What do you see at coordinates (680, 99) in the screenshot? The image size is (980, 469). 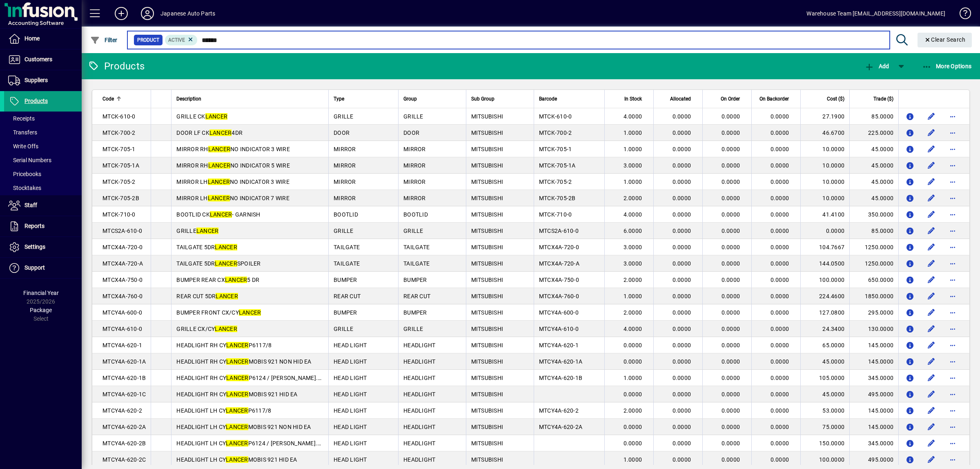 I see `span: Allocated` at bounding box center [680, 99].